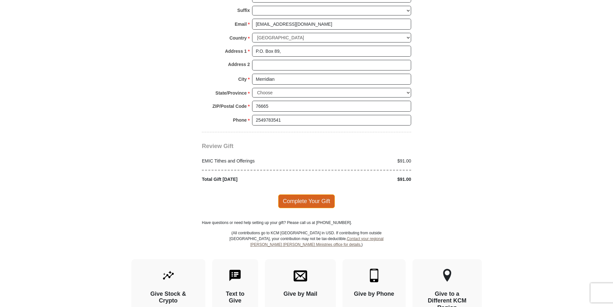  What do you see at coordinates (300, 276) in the screenshot?
I see `img: envelope.svg` at bounding box center [300, 276].